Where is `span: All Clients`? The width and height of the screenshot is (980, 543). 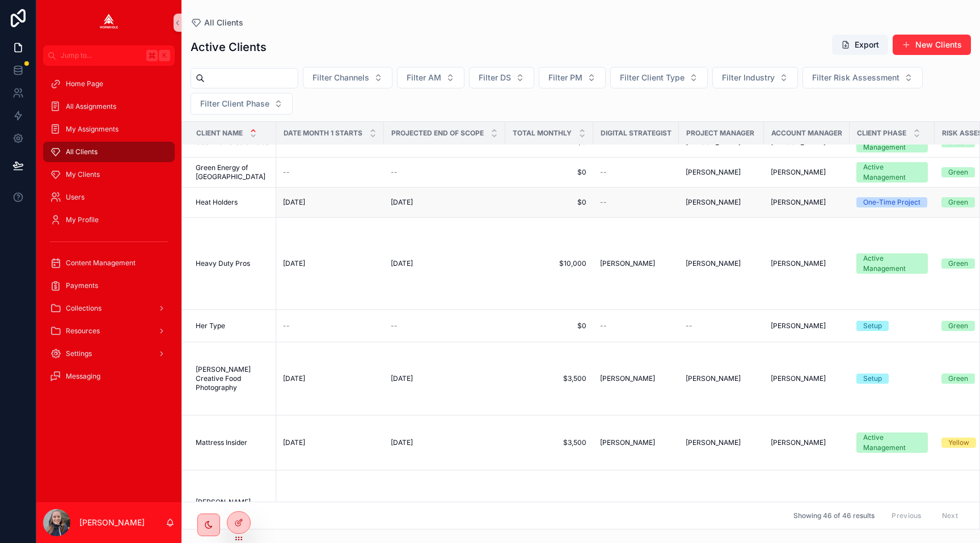 span: All Clients is located at coordinates (223, 23).